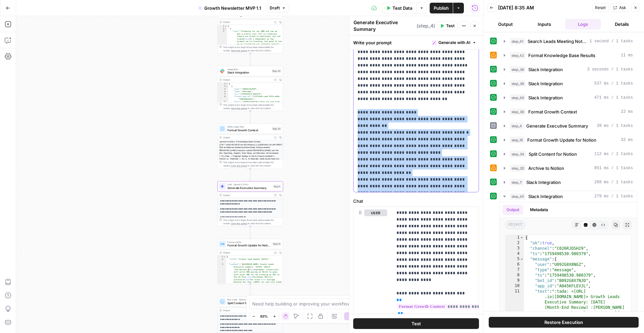  Describe the element at coordinates (250, 232) in the screenshot. I see `g: Edge from step_4 to step_15` at that location.